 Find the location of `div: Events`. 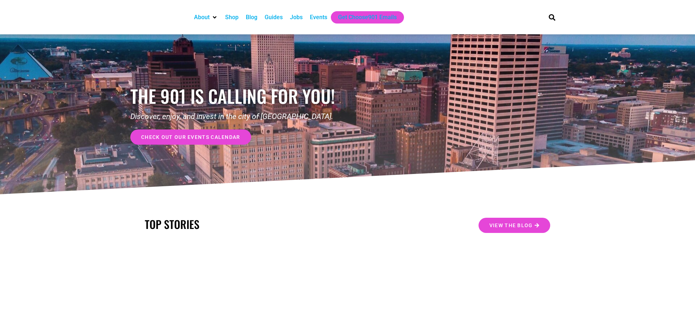

div: Events is located at coordinates (318, 17).